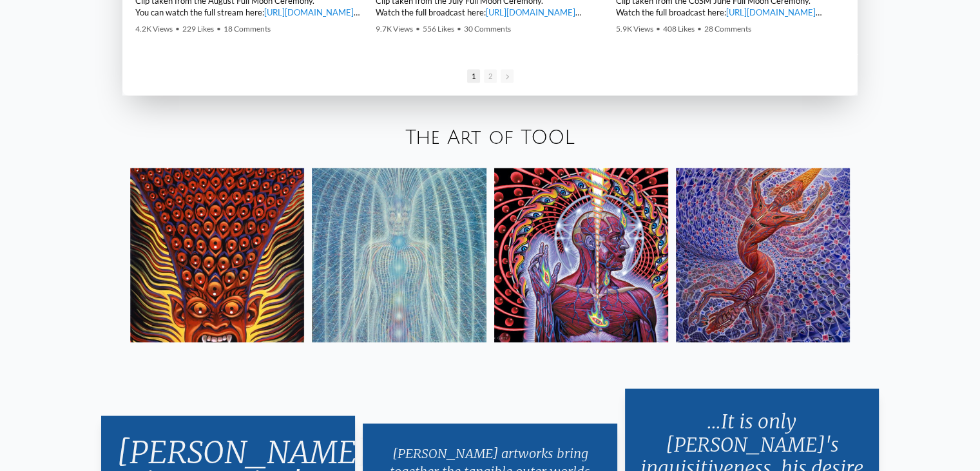  I want to click on span: 18 Comments, so click(247, 28).